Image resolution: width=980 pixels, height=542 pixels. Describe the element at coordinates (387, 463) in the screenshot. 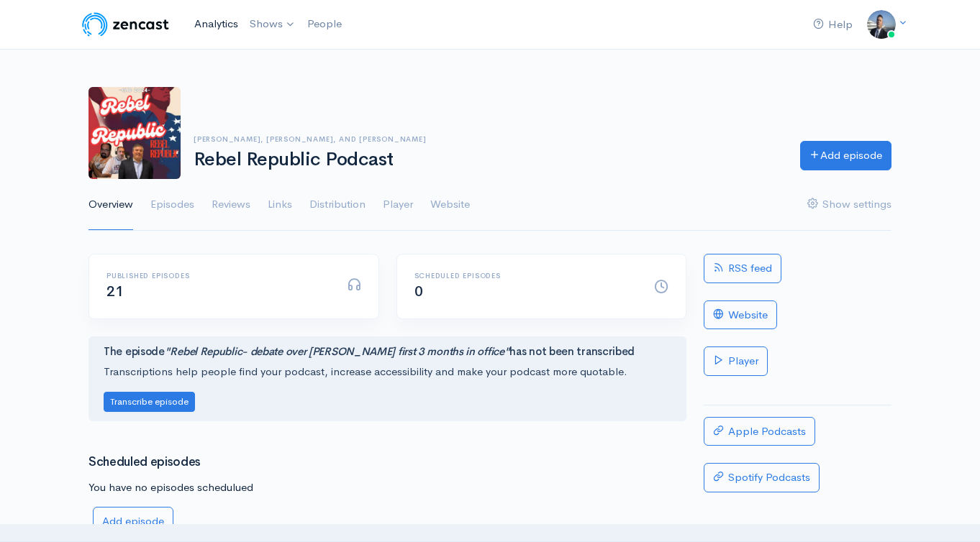

I see `h3: Scheduled episodes` at that location.